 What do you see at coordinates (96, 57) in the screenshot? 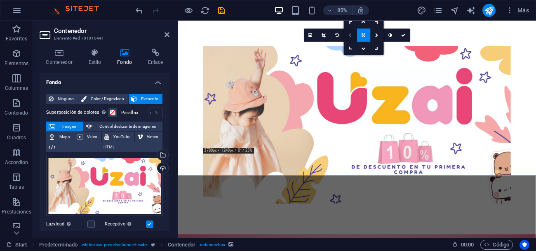
I see `h4: Estilo` at bounding box center [96, 57].